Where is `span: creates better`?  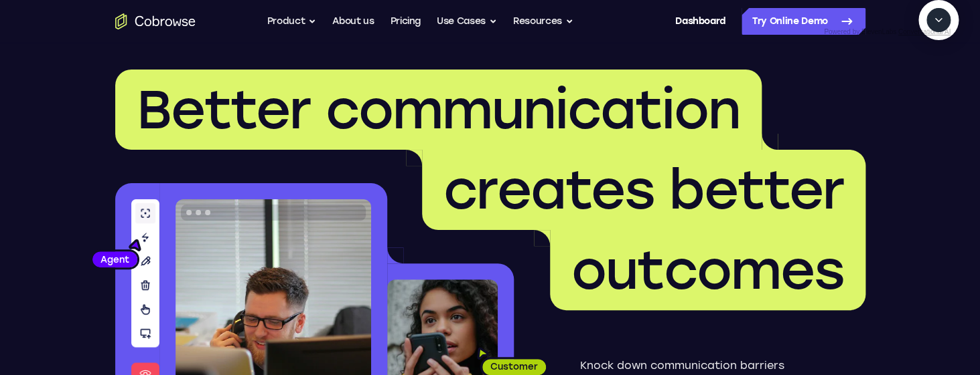
span: creates better is located at coordinates (643, 190).